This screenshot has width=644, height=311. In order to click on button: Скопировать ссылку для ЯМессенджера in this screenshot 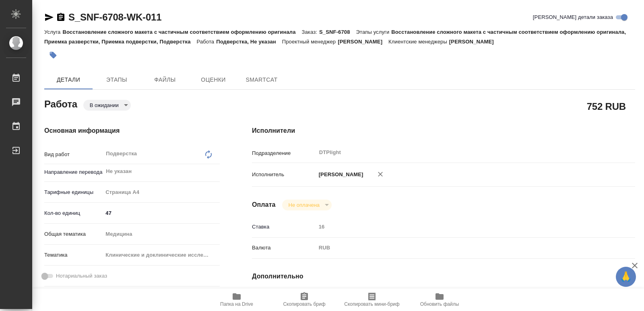, I will do `click(49, 17)`.